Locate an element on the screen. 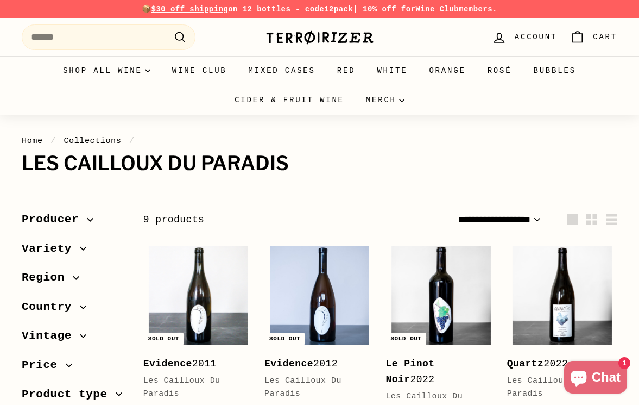 The height and width of the screenshot is (405, 639). span: Variety is located at coordinates (50, 249).